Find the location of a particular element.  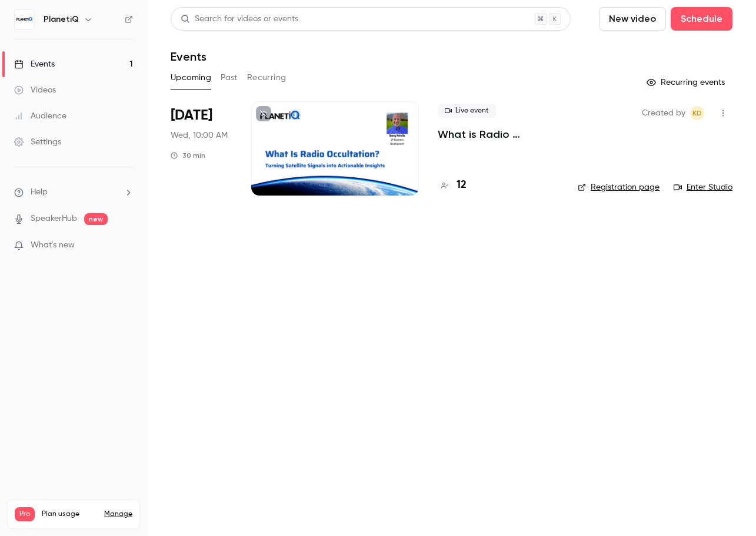

div: 30 min is located at coordinates (188, 156).